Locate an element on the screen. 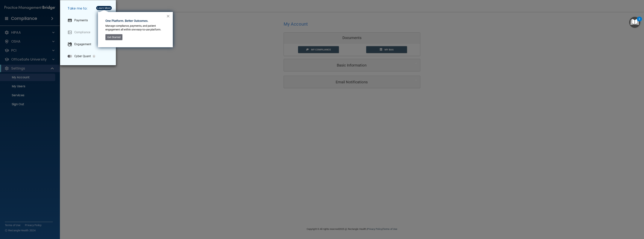  button: Get Started is located at coordinates (114, 37).